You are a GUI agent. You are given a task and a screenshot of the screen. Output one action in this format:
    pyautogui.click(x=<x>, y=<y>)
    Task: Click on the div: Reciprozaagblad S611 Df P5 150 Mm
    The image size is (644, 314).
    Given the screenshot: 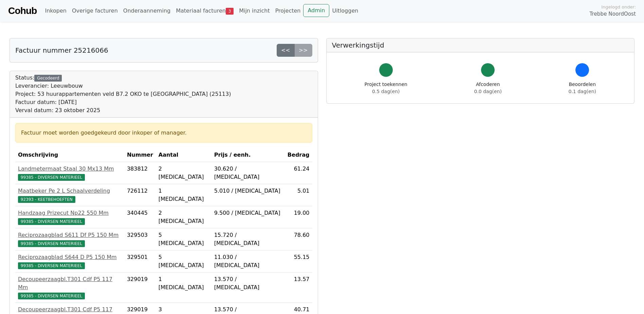 What is the action you would take?
    pyautogui.click(x=69, y=235)
    